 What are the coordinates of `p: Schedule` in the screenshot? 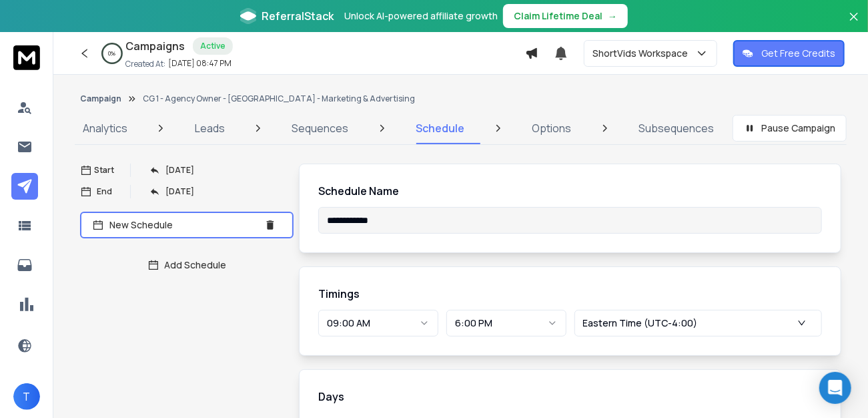 It's located at (439, 128).